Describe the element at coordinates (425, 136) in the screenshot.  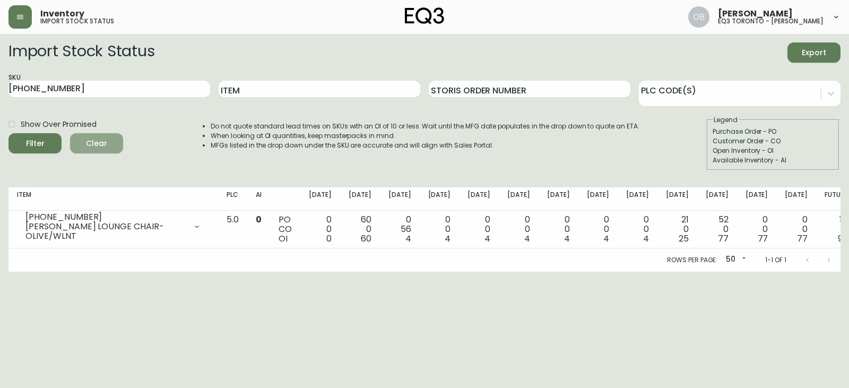
I see `li: When looking at OI quantities, keep masterpacks in mind.` at that location.